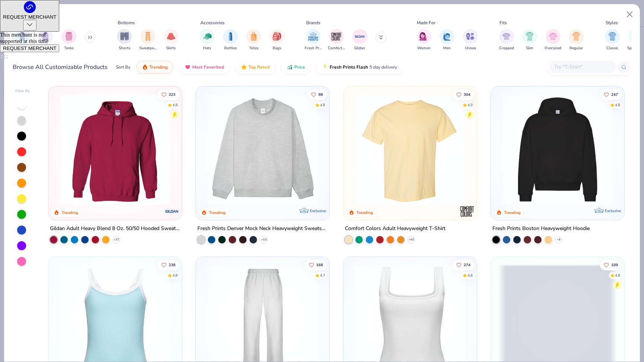 The image size is (644, 362). Describe the element at coordinates (154, 67) in the screenshot. I see `button: Trending` at that location.